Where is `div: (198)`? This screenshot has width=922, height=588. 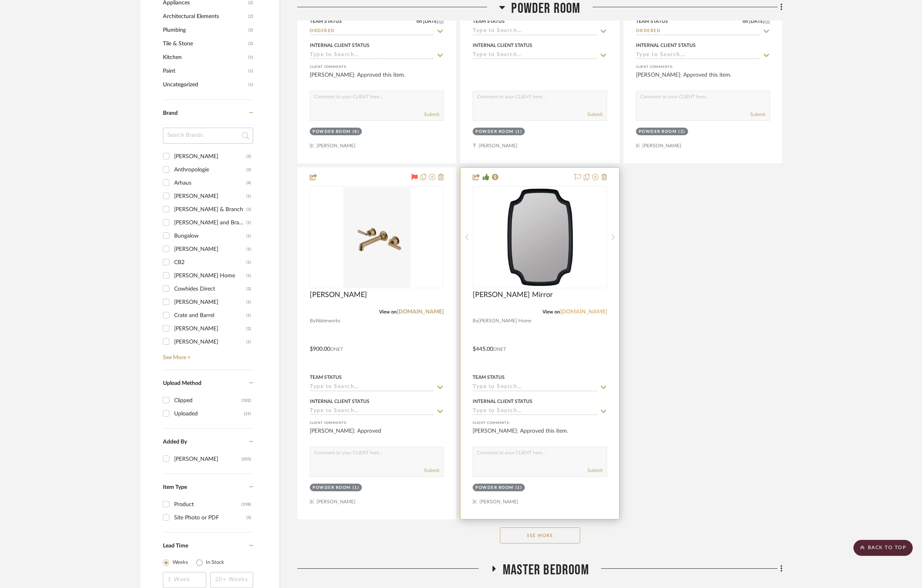
div: (198) is located at coordinates (246, 505).